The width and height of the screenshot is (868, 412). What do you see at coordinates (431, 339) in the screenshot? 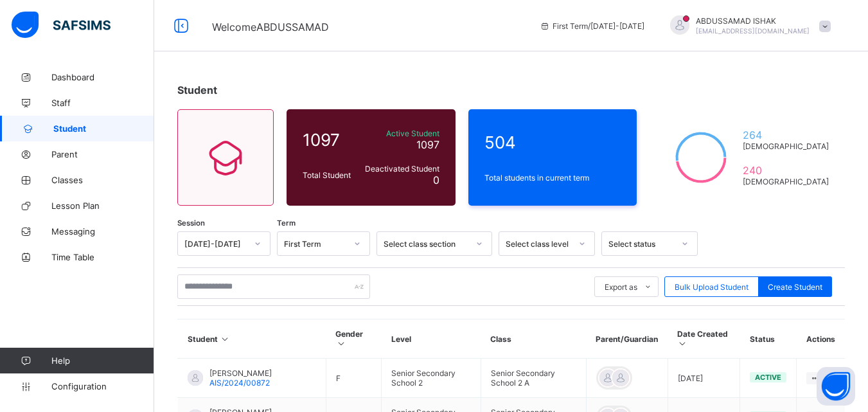
I see `th: Level` at bounding box center [431, 339].